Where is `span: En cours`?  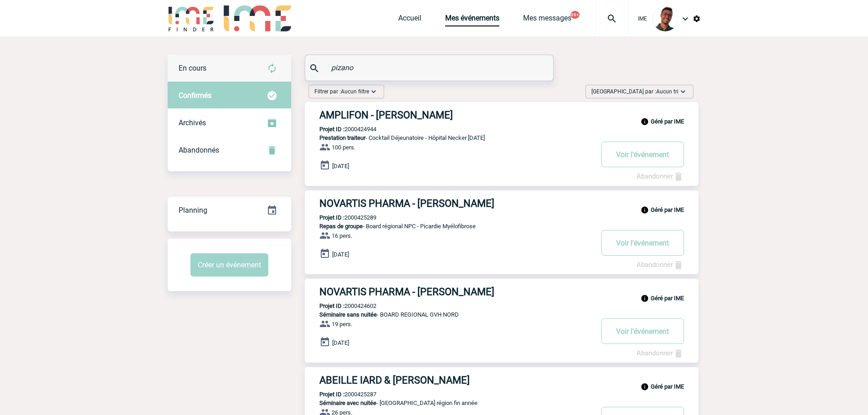 span: En cours is located at coordinates (192, 68).